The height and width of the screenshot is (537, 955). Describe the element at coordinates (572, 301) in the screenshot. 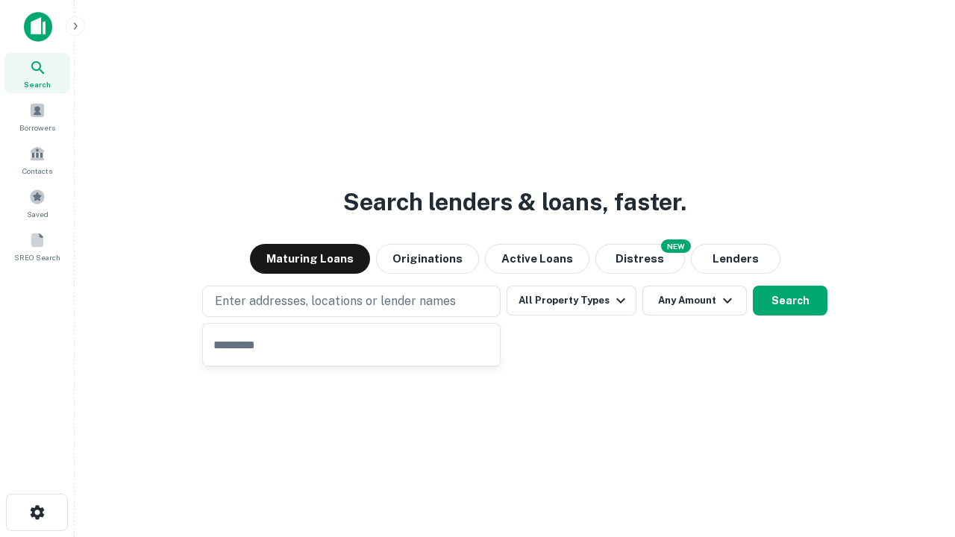

I see `button: All Property Types` at that location.